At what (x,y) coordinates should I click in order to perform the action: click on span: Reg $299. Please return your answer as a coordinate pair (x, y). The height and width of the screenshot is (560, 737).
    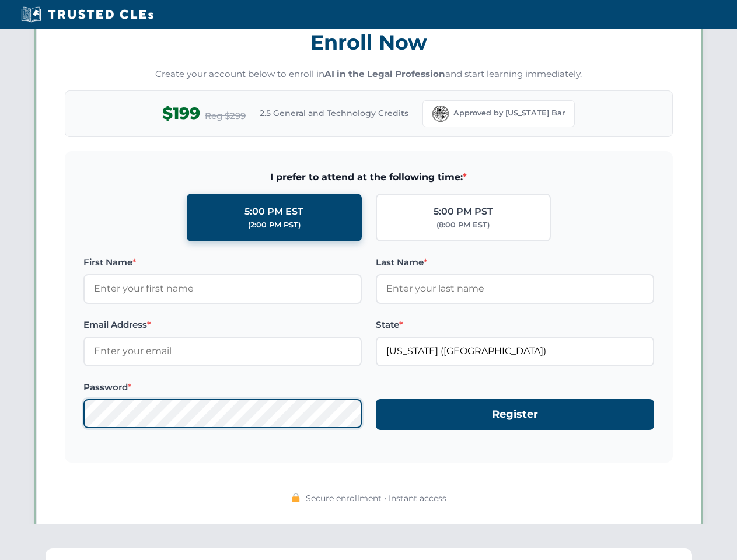
    Looking at the image, I should click on (225, 116).